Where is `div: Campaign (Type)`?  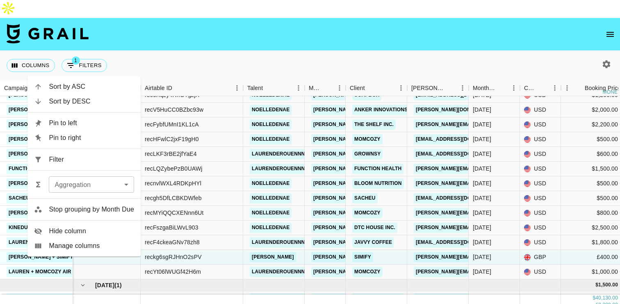 div: Campaign (Type) is located at coordinates (27, 88).